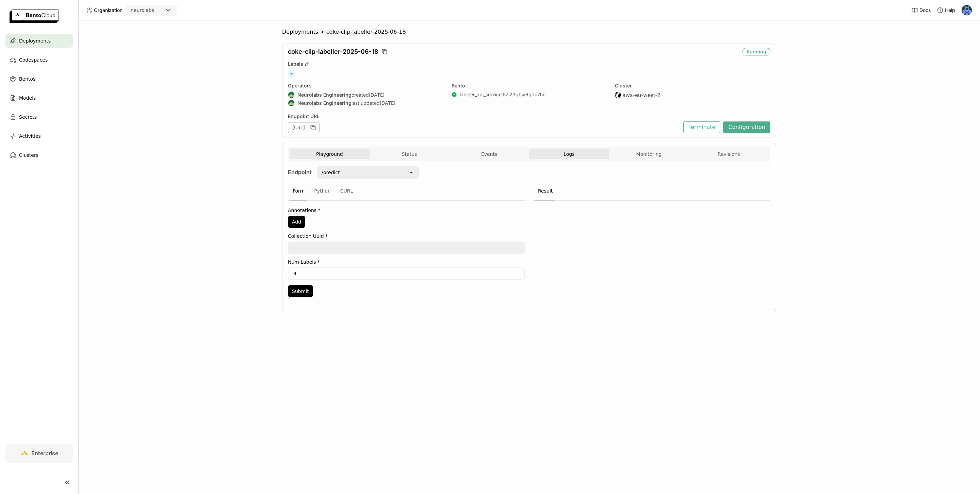 The image size is (980, 494). What do you see at coordinates (39, 98) in the screenshot?
I see `a: Models` at bounding box center [39, 98].